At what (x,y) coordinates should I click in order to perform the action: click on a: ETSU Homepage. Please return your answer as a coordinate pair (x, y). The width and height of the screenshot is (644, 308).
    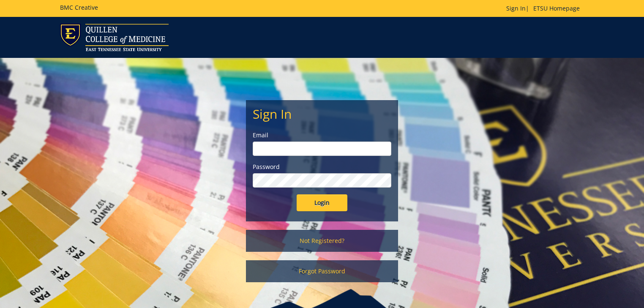
    Looking at the image, I should click on (557, 8).